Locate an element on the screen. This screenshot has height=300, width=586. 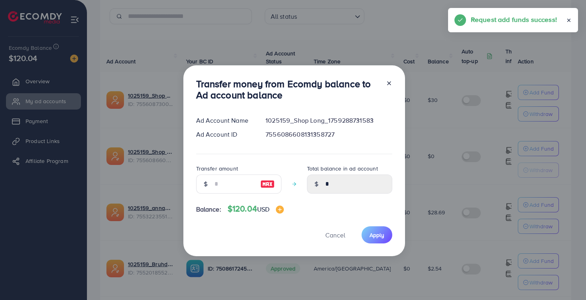
div: 1025159_Shop Long_1759288731583 is located at coordinates (329, 120).